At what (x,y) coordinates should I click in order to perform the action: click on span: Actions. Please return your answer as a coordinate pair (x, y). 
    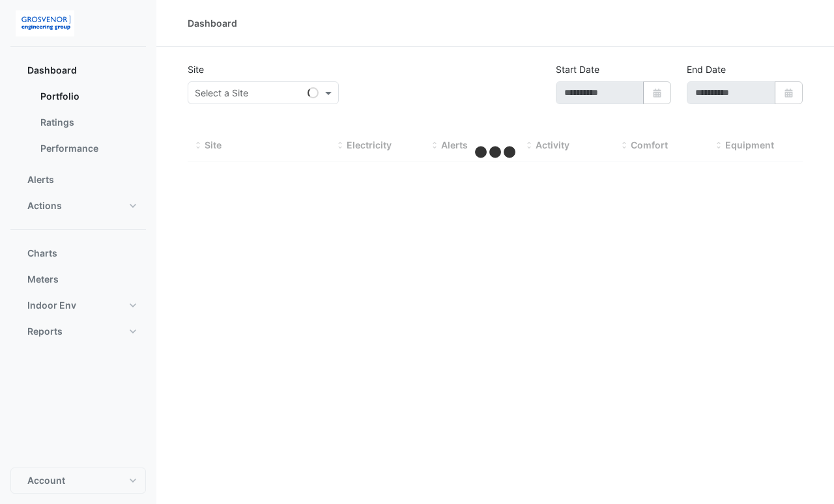
    Looking at the image, I should click on (44, 206).